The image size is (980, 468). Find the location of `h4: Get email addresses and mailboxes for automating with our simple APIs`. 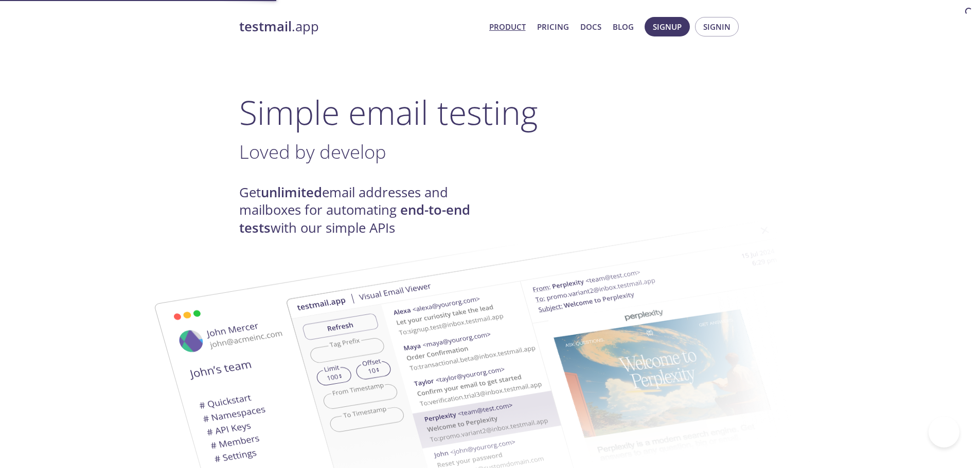

h4: Get email addresses and mailboxes for automating with our simple APIs is located at coordinates (364, 210).